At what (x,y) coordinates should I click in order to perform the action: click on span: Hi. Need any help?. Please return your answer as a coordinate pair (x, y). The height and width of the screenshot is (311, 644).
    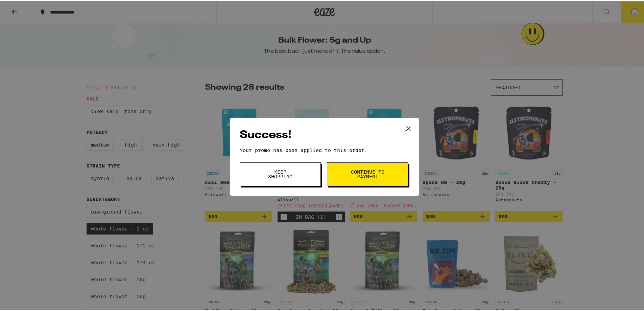
    Looking at the image, I should click on (27, 7).